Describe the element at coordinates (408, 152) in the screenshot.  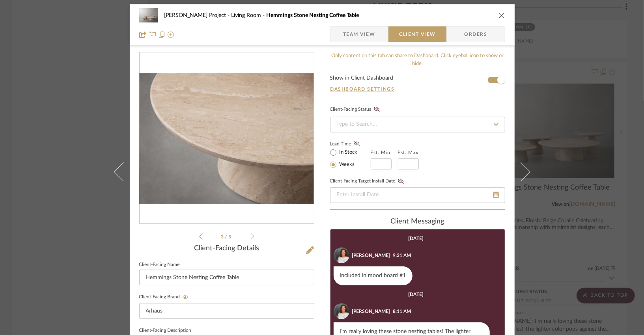
I see `label: Est. Max` at that location.